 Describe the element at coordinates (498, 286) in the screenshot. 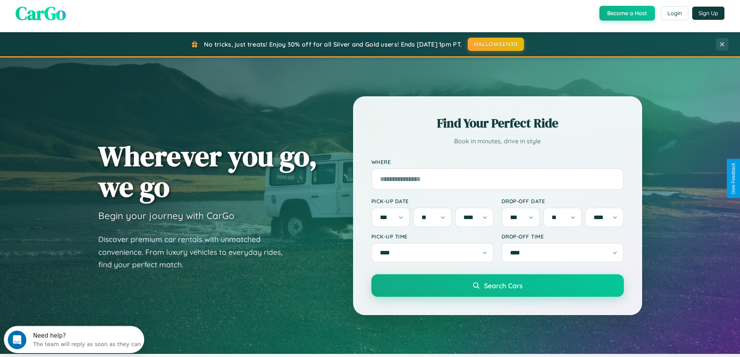

I see `button: Search Cars` at that location.